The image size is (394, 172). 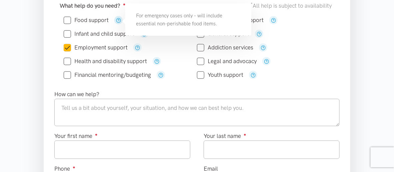 What do you see at coordinates (77, 94) in the screenshot?
I see `label: How can we help?` at bounding box center [77, 94].